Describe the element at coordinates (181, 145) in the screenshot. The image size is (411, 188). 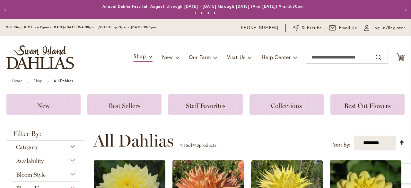
I see `span: 1` at that location.